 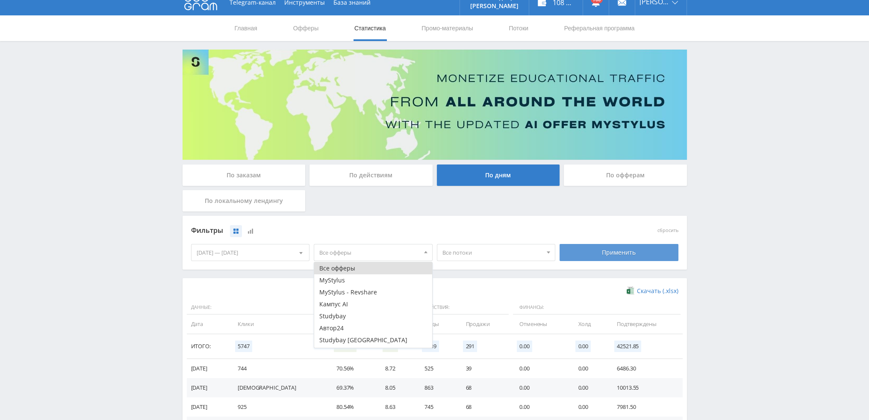 What do you see at coordinates (373, 231) in the screenshot?
I see `div: Фильтры` at bounding box center [373, 231].